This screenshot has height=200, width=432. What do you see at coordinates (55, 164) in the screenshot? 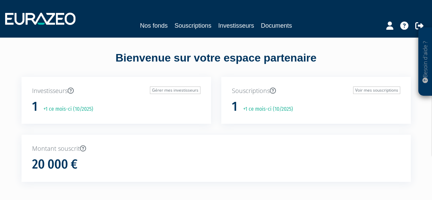
I see `h1: 20 000 €` at bounding box center [55, 164].